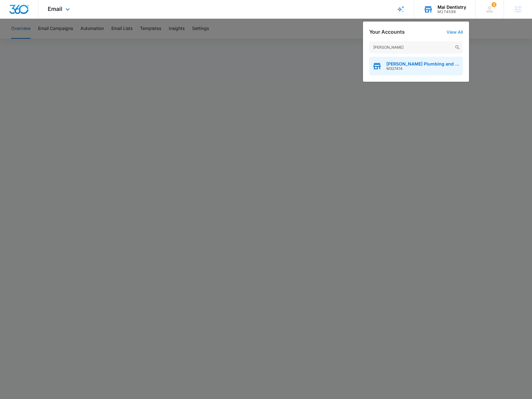 Image resolution: width=532 pixels, height=399 pixels. I want to click on span: M327414, so click(423, 69).